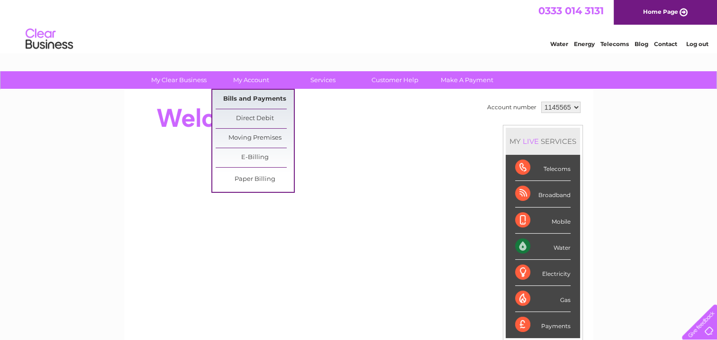 Image resolution: width=717 pixels, height=340 pixels. Describe the element at coordinates (571, 10) in the screenshot. I see `span: 0333 014 3131` at that location.